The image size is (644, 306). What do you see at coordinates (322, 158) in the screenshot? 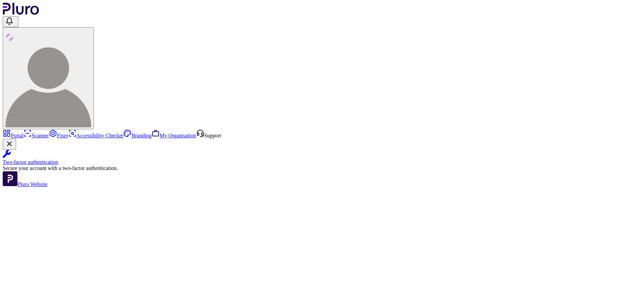
I see `aside: Sidebar menu` at bounding box center [322, 158].